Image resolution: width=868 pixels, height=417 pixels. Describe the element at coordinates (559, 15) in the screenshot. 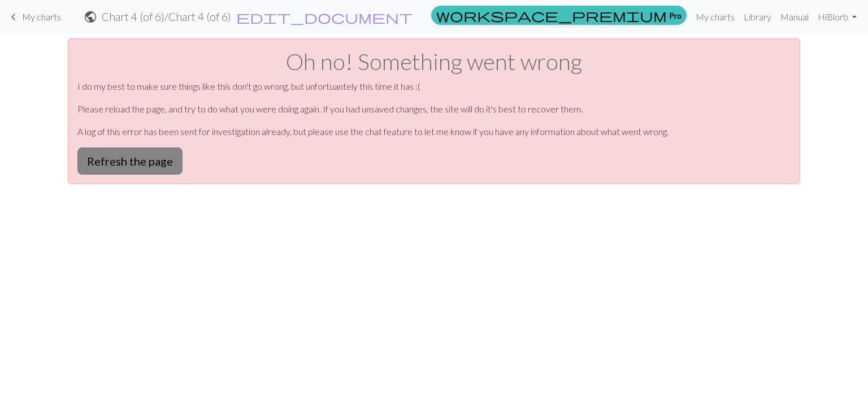

I see `a: Pro` at that location.